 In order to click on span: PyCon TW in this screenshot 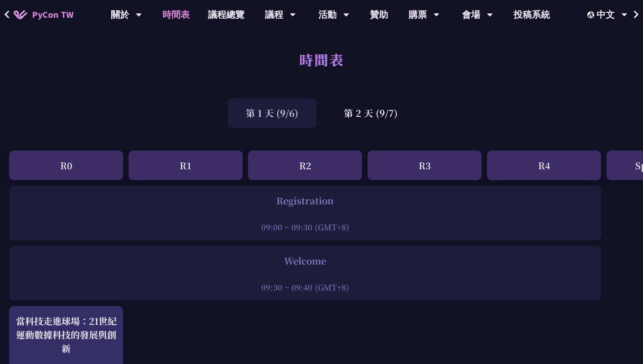, I will do `click(52, 15)`.